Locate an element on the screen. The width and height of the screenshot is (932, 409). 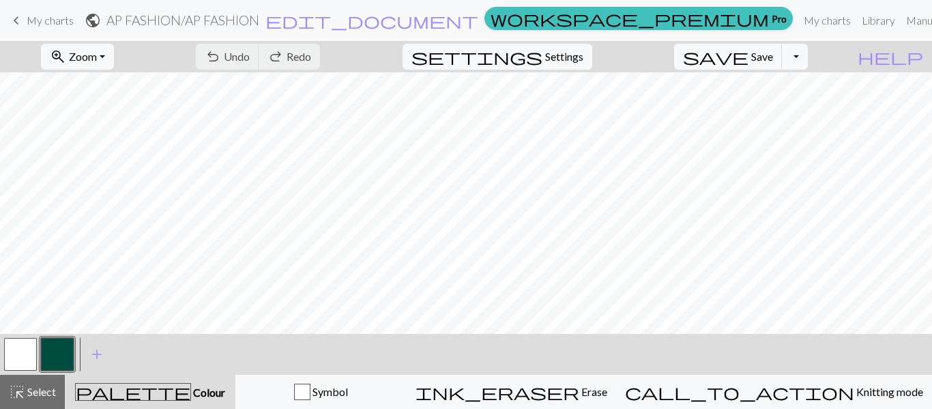
a: Library is located at coordinates (878, 20).